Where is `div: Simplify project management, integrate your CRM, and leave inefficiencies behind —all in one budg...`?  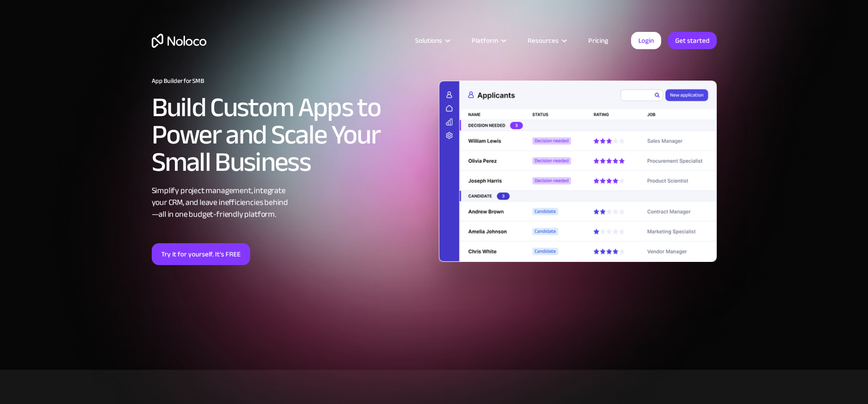 div: Simplify project management, integrate your CRM, and leave inefficiencies behind —all in one budg... is located at coordinates (291, 202).